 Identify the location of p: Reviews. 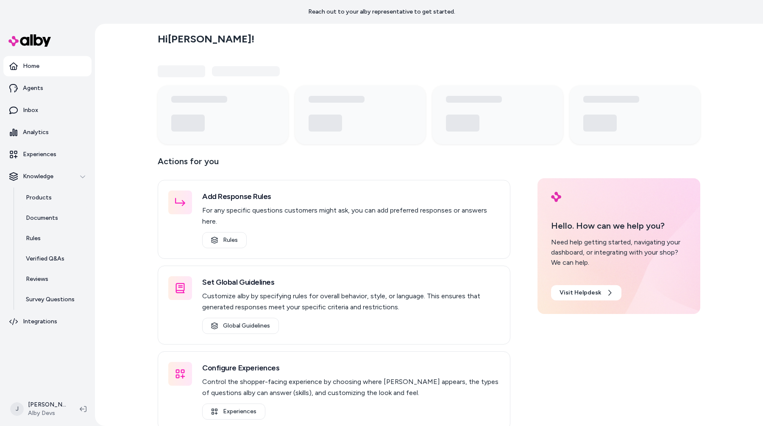
(37, 279).